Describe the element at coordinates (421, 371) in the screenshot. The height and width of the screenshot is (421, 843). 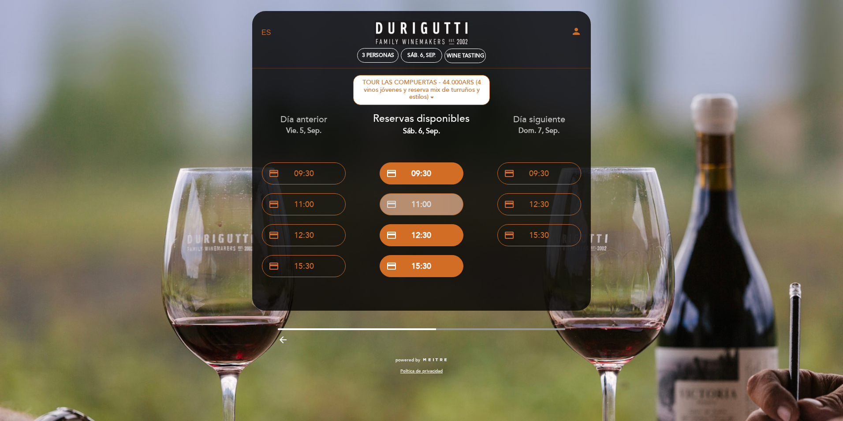
I see `a: Política de privacidad` at that location.